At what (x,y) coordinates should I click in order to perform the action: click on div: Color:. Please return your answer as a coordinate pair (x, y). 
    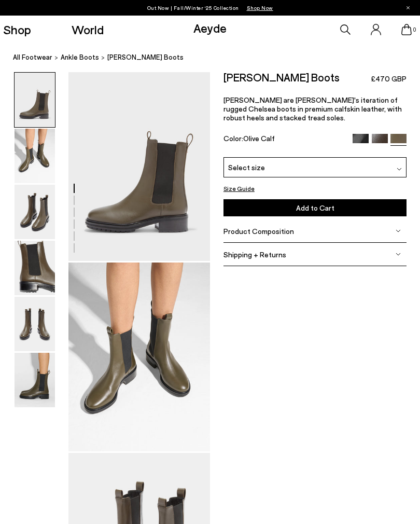
    Looking at the image, I should click on (285, 140).